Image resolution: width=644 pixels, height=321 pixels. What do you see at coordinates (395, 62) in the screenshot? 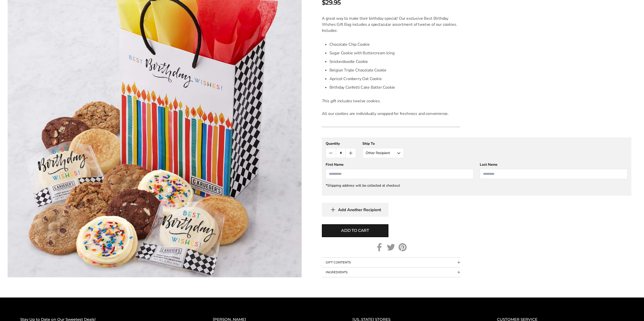
I see `li: Snickerdoodle Cookie` at bounding box center [395, 62].